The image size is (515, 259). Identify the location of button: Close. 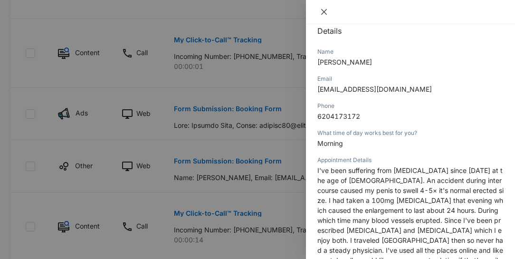
(324, 12).